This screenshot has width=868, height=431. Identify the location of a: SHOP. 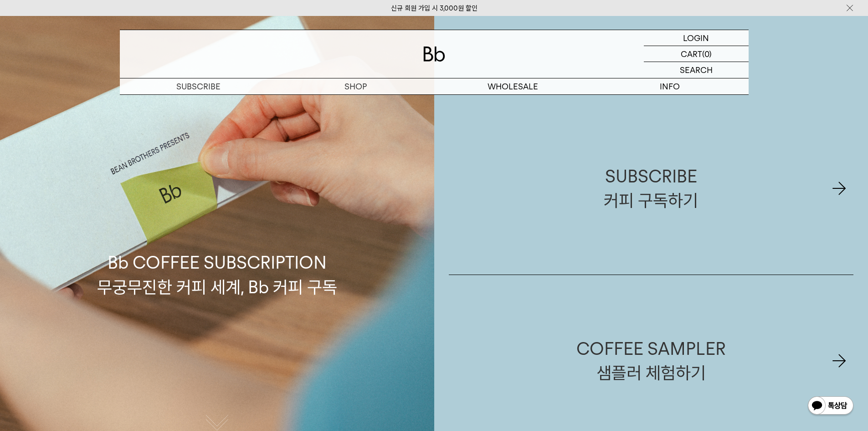
(356, 86).